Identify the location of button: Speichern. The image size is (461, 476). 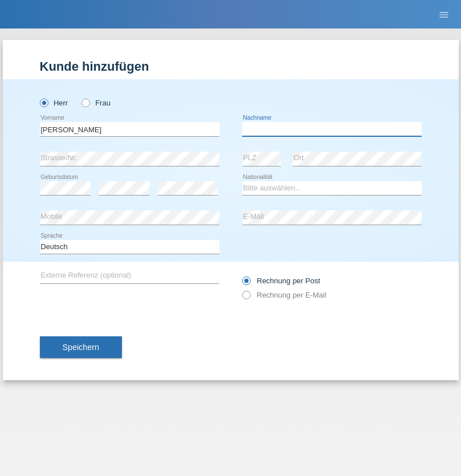
(81, 347).